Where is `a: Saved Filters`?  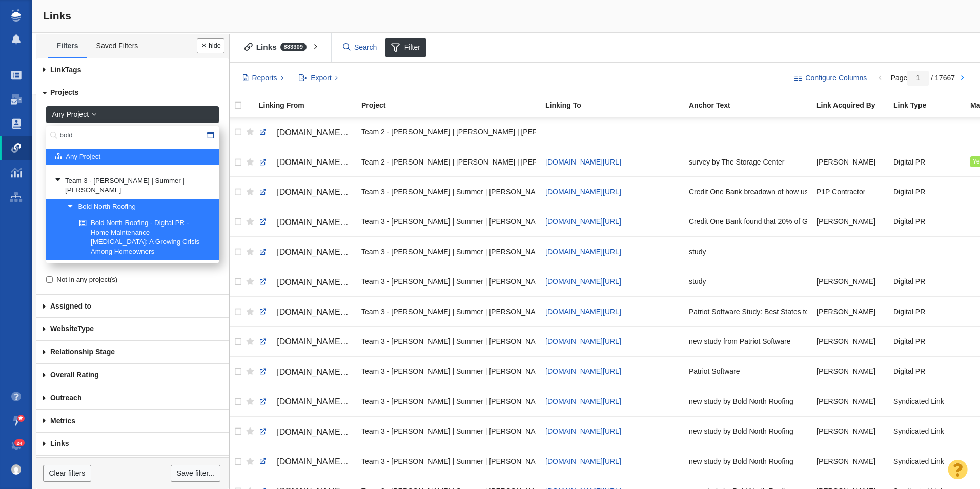 a: Saved Filters is located at coordinates (117, 46).